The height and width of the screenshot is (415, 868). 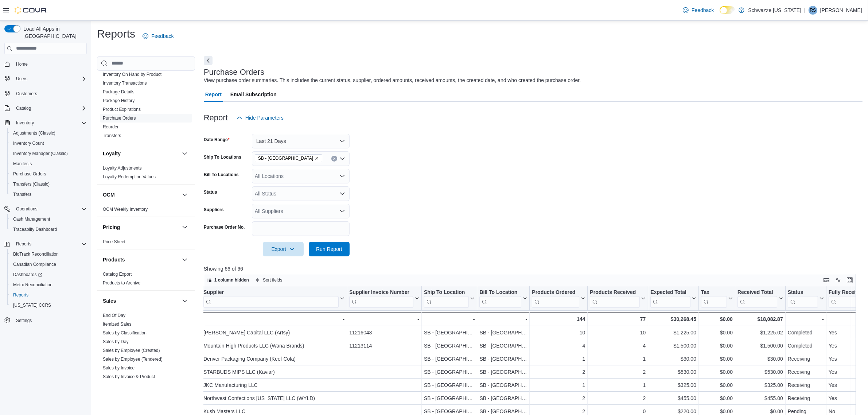 What do you see at coordinates (34, 133) in the screenshot?
I see `a: Adjustments (Classic)` at bounding box center [34, 133].